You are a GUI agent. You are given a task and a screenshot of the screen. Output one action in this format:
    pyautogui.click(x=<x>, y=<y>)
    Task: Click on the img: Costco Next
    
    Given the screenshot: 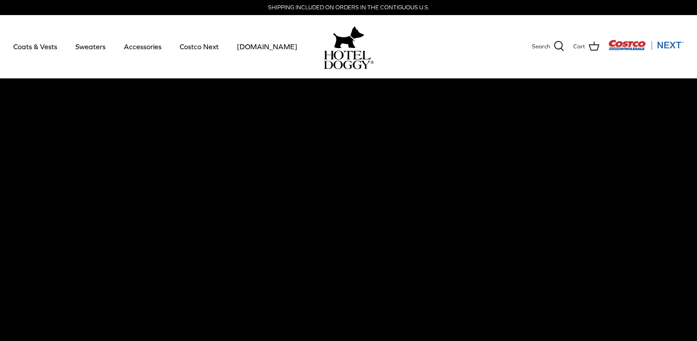 What is the action you would take?
    pyautogui.click(x=646, y=45)
    